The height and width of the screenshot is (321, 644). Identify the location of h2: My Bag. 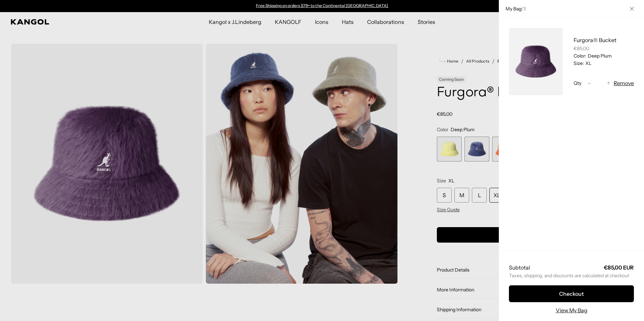
(515, 8).